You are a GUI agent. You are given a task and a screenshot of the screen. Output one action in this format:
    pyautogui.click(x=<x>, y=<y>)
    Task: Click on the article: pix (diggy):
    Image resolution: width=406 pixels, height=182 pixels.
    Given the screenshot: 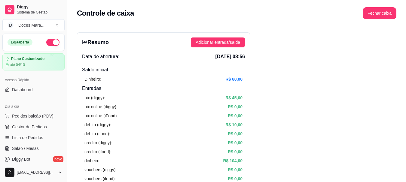 What is the action you would take?
    pyautogui.click(x=95, y=98)
    